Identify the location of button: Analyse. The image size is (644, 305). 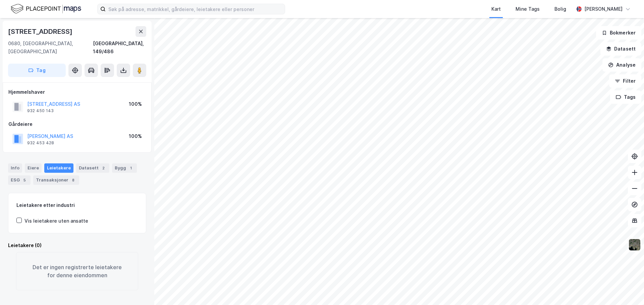
(622, 65).